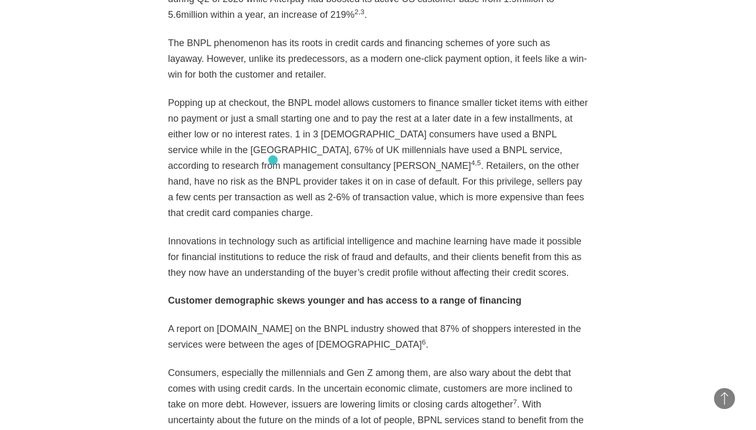 The height and width of the screenshot is (430, 756). I want to click on p: Innovations in technology such as artificial intelligence and machine learning have made it possi..., so click(378, 257).